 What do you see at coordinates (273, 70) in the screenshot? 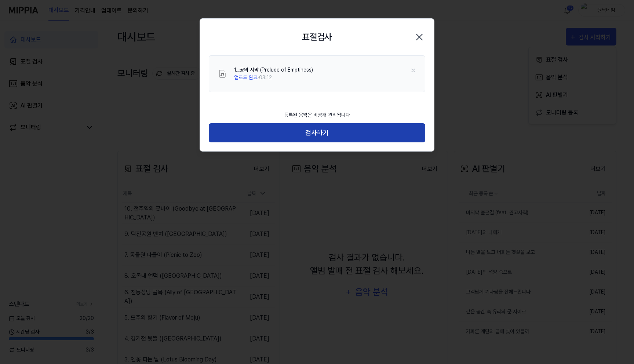
I see `div: 1._공의 서막 (Prelude of Emptiness)` at bounding box center [273, 70].